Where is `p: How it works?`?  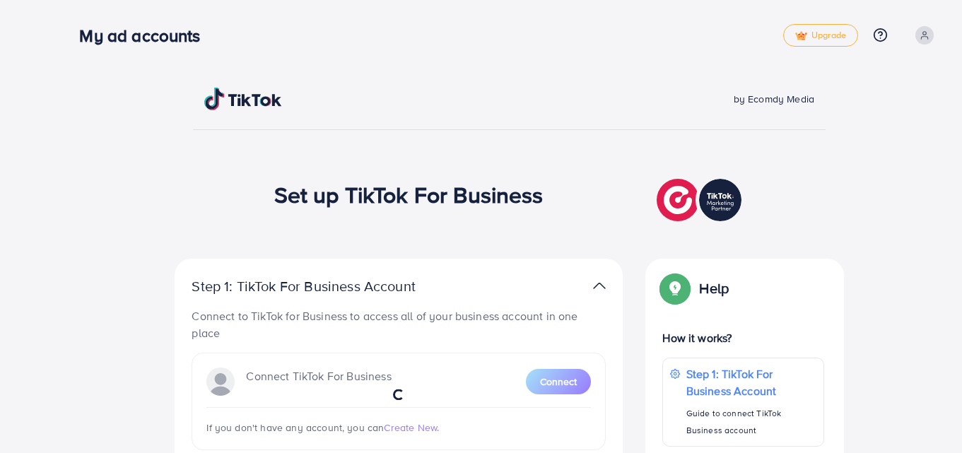 p: How it works? is located at coordinates (743, 338).